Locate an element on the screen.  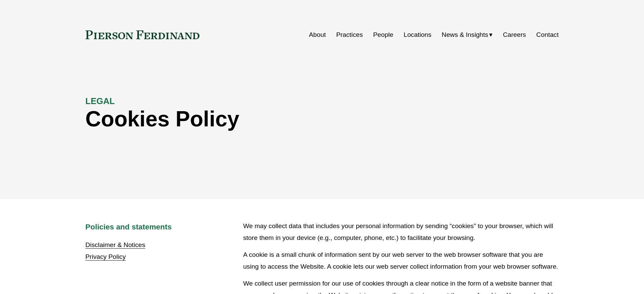
p: A cookie is a small chunk of information sent by our web server to the web browser software that ... is located at coordinates (401, 261).